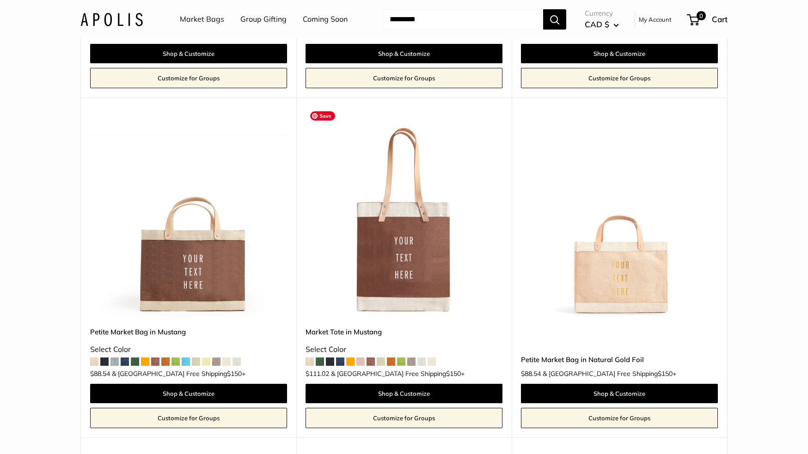  Describe the element at coordinates (322, 116) in the screenshot. I see `span: Save` at that location.